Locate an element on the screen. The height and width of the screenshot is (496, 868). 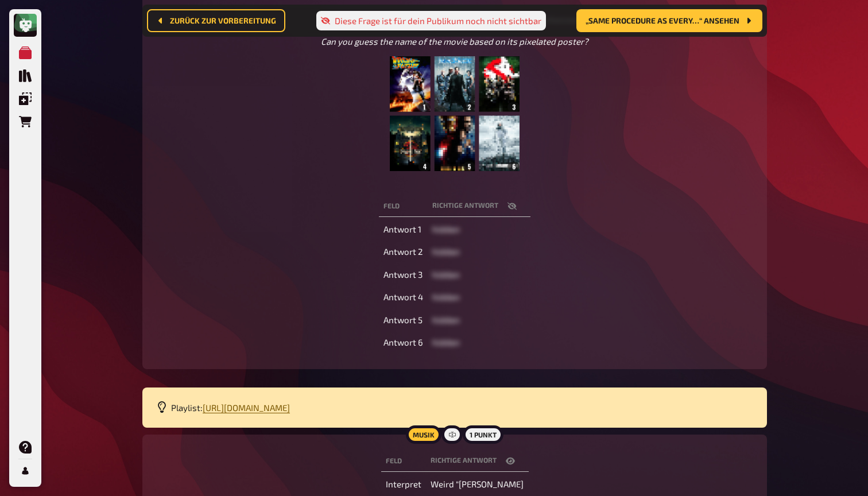
td: Antwort 2 is located at coordinates (403, 252).